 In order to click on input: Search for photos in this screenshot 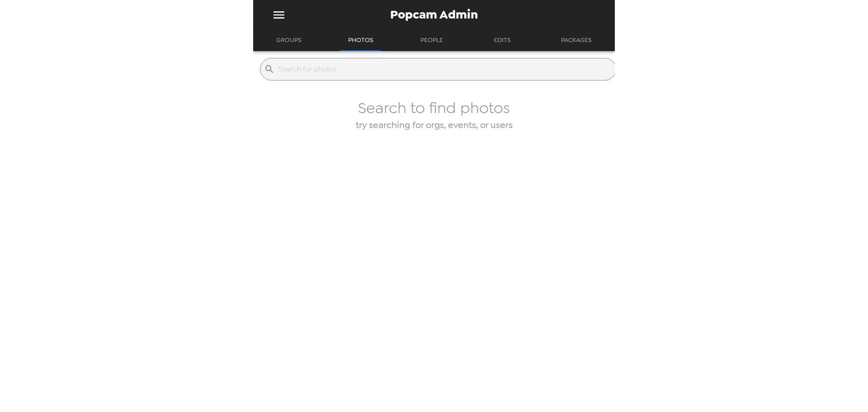, I will do `click(445, 69)`.